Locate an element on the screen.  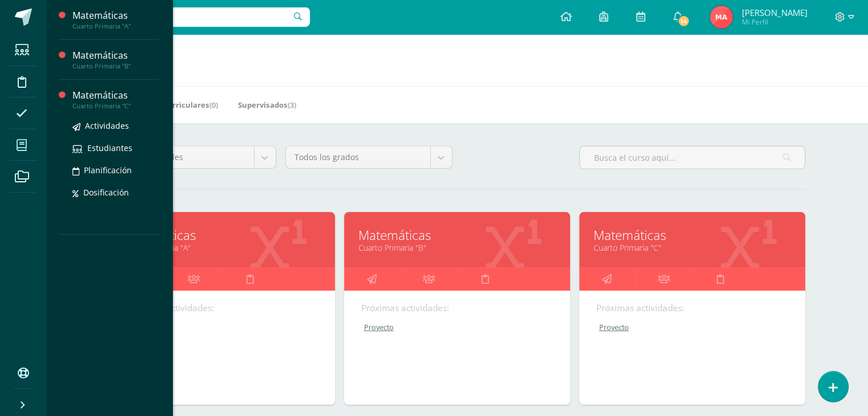
a: Todos los grados is located at coordinates (368, 158).